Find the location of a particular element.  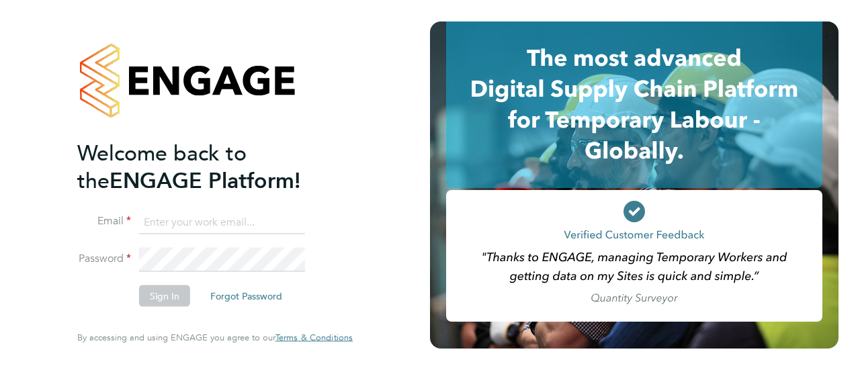

button: Sign In is located at coordinates (165, 296).